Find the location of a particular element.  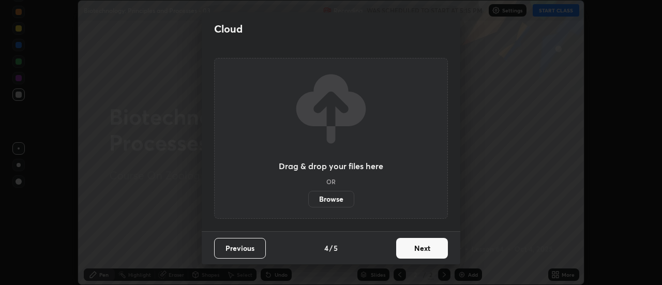

button: Previous is located at coordinates (240, 248).